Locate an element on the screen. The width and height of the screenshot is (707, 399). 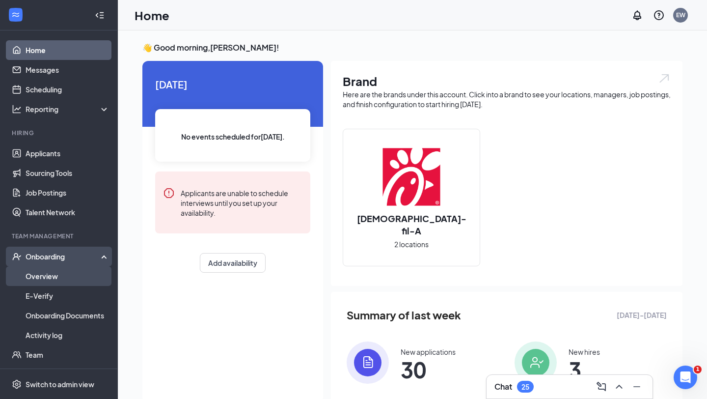
svg: Settings is located at coordinates (17, 384).